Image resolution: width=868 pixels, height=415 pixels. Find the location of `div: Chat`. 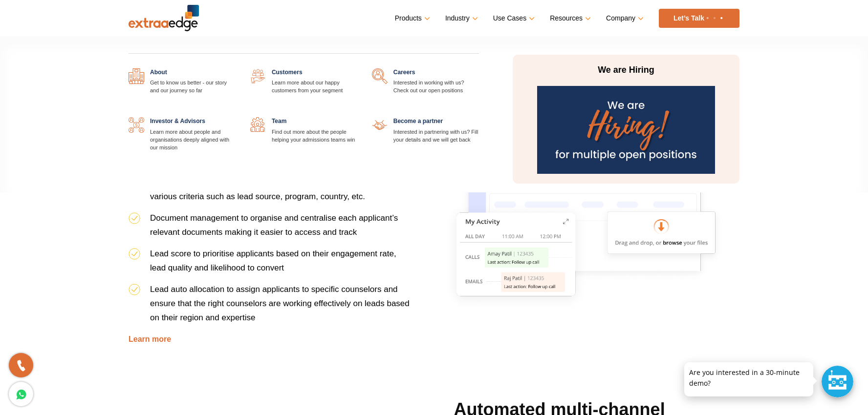

div: Chat is located at coordinates (838, 382).